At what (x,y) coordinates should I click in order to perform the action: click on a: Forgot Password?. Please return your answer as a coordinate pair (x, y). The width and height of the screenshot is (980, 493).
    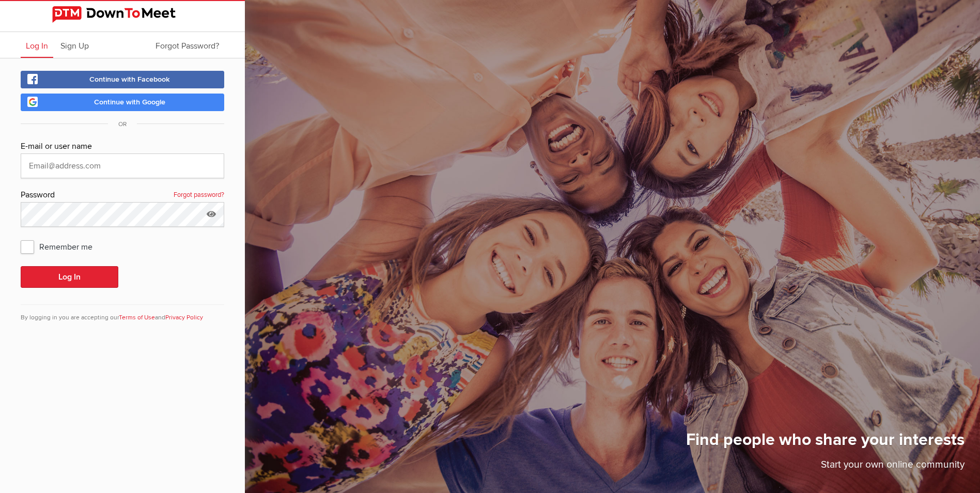
    Looking at the image, I should click on (187, 45).